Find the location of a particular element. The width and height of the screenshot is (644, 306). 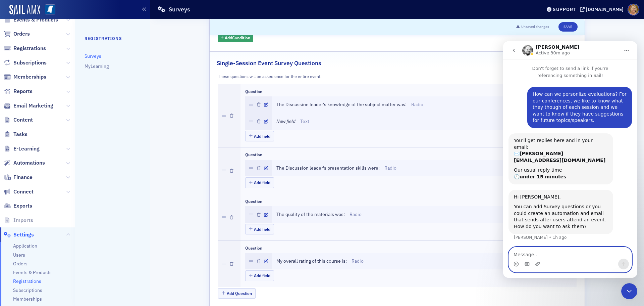

a: E-Learning is located at coordinates (21, 149).